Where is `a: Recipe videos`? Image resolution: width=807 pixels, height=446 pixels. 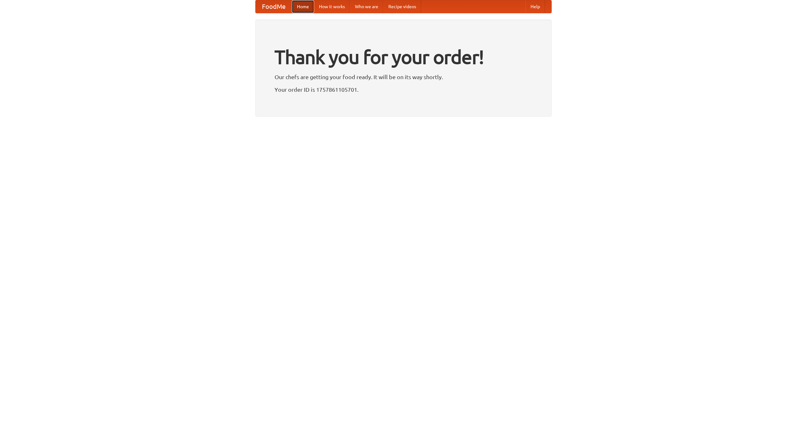
a: Recipe videos is located at coordinates (402, 7).